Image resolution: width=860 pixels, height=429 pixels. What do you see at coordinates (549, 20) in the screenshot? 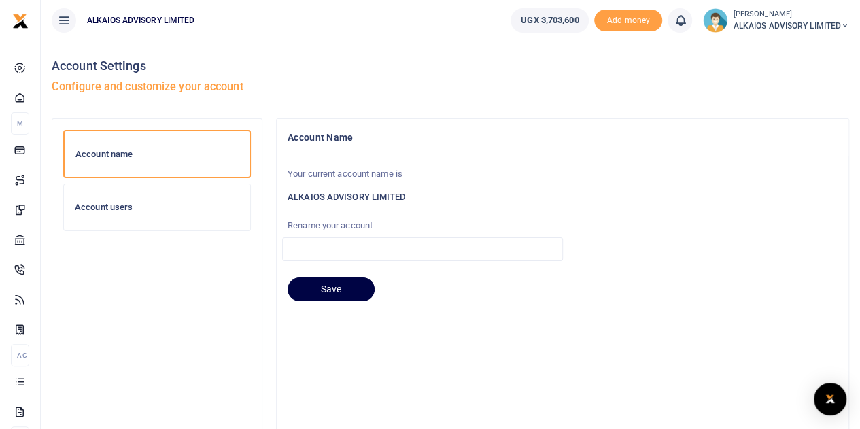
I see `li: Wallet ballance` at bounding box center [549, 20].